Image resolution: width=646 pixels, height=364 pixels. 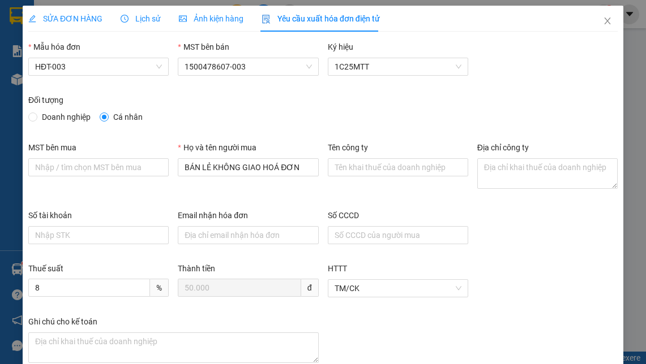 I want to click on span: edit, so click(x=32, y=19).